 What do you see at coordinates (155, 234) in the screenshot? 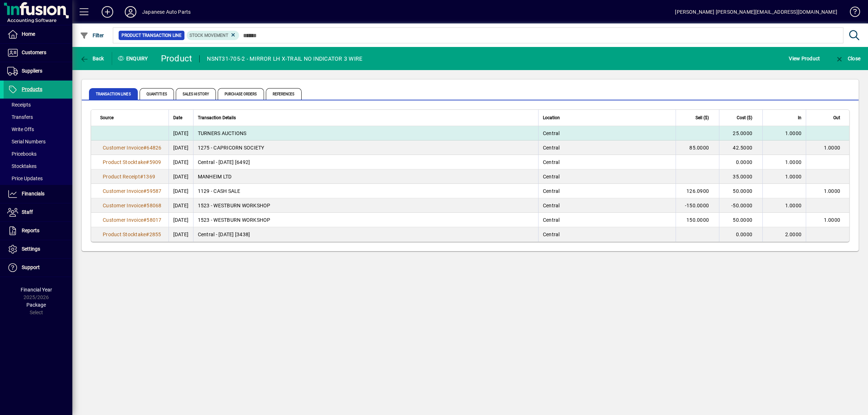
I see `span: 2855` at bounding box center [155, 234].